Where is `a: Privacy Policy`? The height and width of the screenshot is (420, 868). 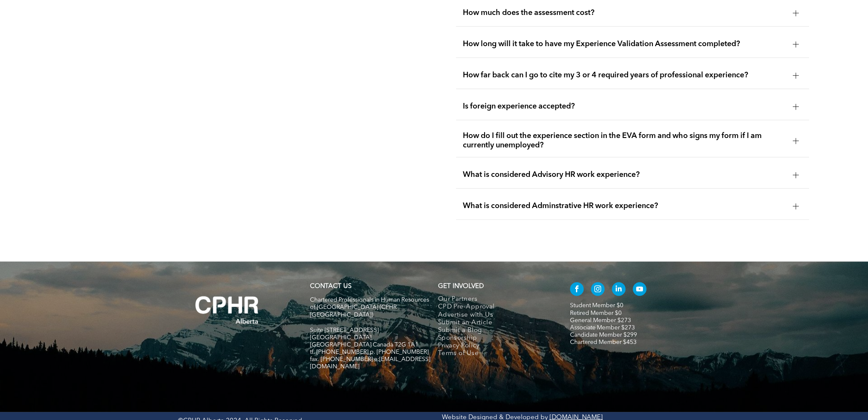 a: Privacy Policy is located at coordinates (495, 345).